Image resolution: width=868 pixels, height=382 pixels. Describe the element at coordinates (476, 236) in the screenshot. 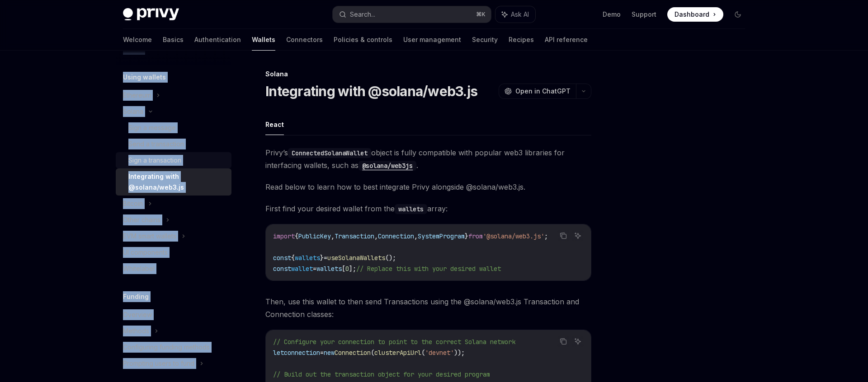

I see `span: from` at that location.